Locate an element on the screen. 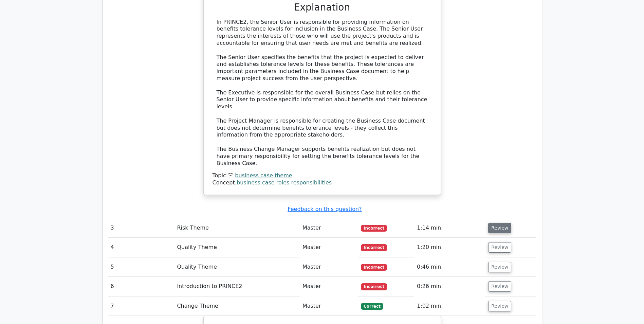  td: 1:14 min. is located at coordinates (450, 228).